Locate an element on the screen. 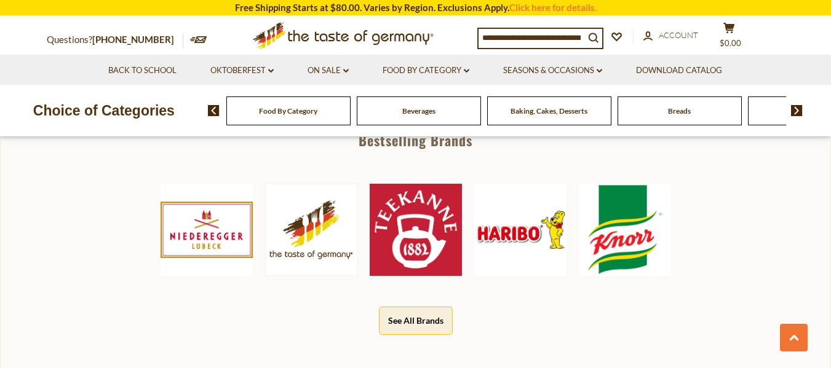 Image resolution: width=831 pixels, height=368 pixels. span: Food By Category is located at coordinates (288, 111).